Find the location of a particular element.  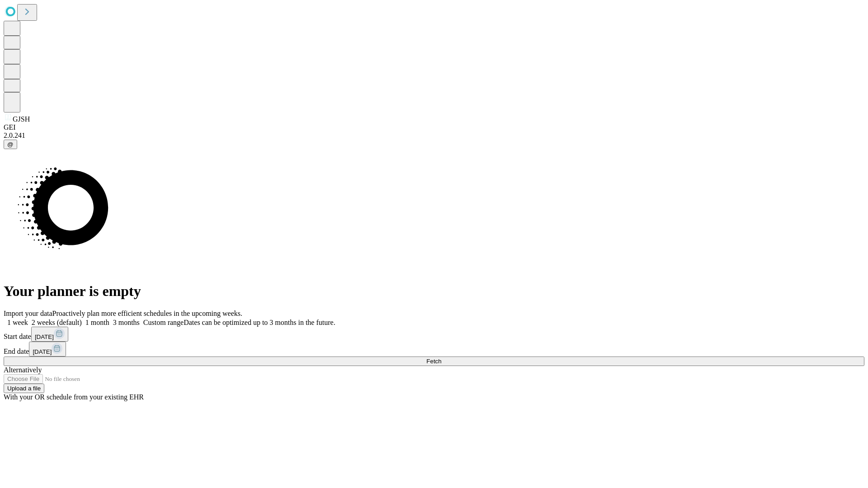

span: Import your data is located at coordinates (28, 313).